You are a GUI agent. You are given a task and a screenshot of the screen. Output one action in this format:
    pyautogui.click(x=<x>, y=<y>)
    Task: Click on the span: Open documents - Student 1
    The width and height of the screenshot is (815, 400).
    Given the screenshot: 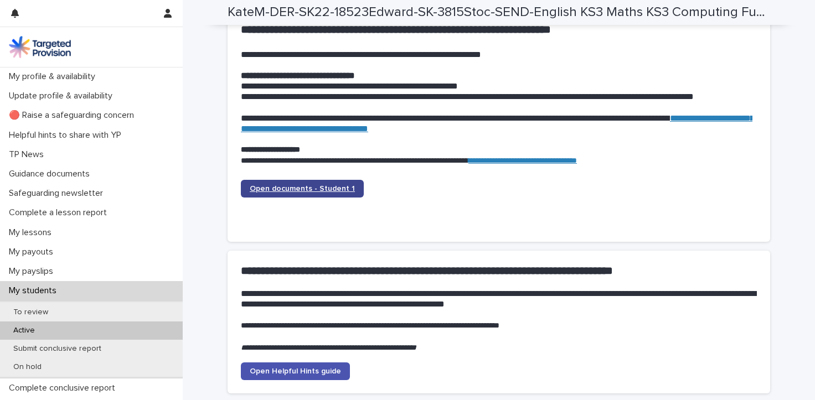 What is the action you would take?
    pyautogui.click(x=302, y=189)
    